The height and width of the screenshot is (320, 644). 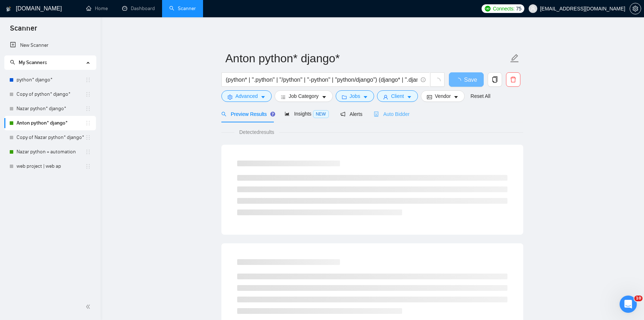 What do you see at coordinates (50, 108) in the screenshot?
I see `li: Nazar python* django*` at bounding box center [50, 108].